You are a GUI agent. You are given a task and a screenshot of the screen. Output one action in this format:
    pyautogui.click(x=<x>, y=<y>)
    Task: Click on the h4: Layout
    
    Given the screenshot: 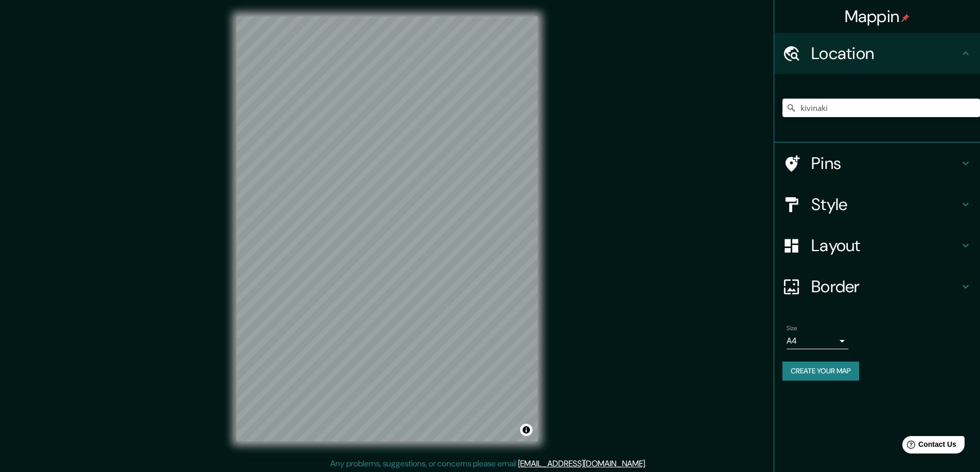 What is the action you would take?
    pyautogui.click(x=886, y=246)
    